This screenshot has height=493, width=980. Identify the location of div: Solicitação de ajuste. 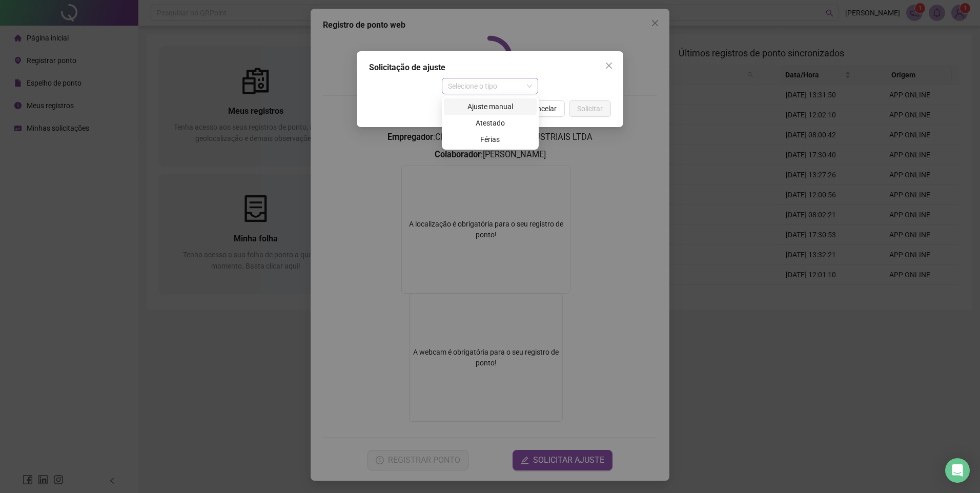
(490, 68).